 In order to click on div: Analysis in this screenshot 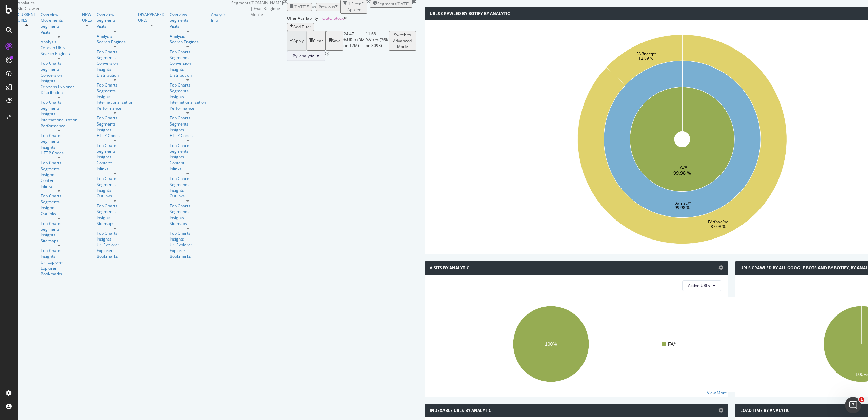, I will do `click(188, 36)`.